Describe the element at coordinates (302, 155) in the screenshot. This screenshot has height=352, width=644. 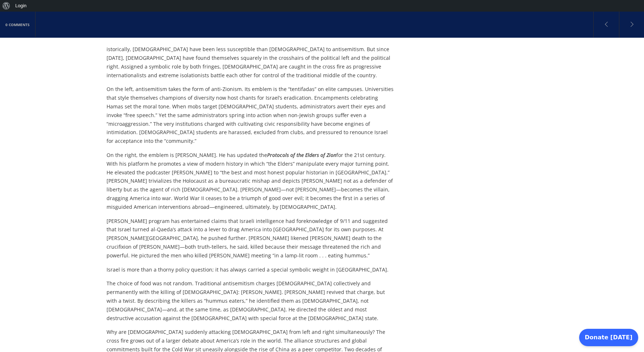
I see `em: Protocols of the Elders of Zion` at that location.